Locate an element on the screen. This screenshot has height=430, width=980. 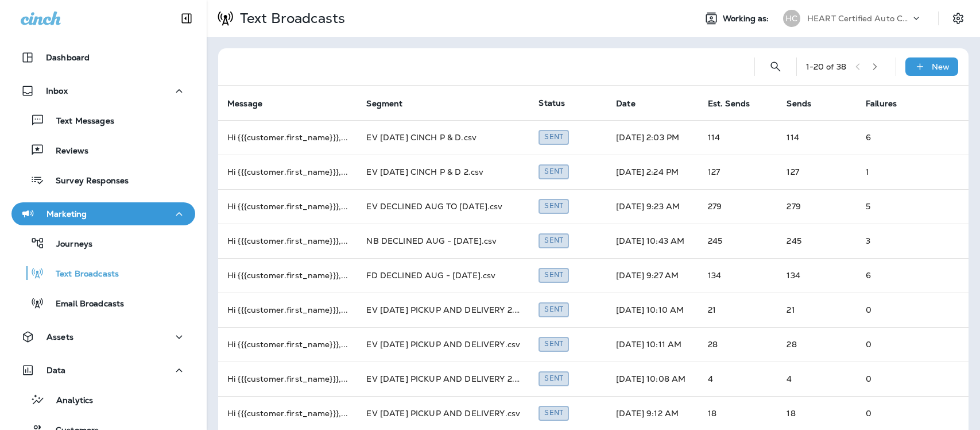
p: Survey Responses is located at coordinates (86, 181).